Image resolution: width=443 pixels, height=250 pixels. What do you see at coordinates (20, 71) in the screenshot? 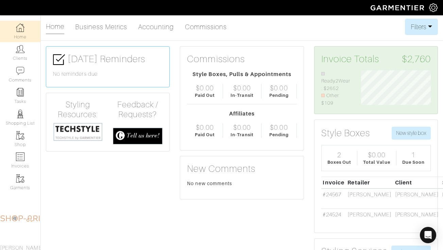
I see `img: comment-icon-a0a6a9ef722e966f86d9cbdc48e553b5cf19dbc54f86b18d962a5391bc8f6eb6.png` at bounding box center [20, 71].